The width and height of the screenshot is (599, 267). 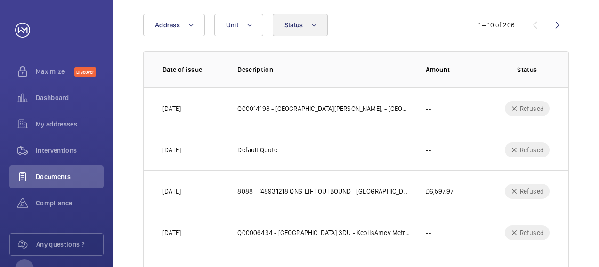 I want to click on span: Status, so click(x=294, y=25).